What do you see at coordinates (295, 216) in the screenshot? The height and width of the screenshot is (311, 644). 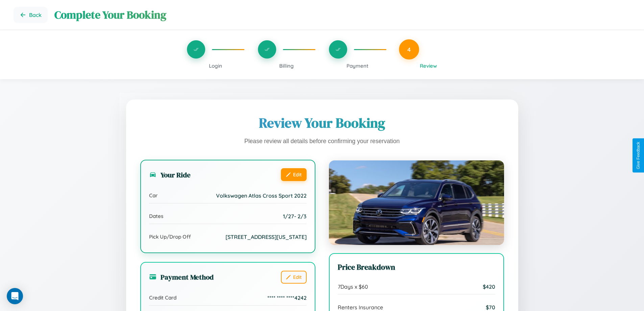 I see `span: 1 / 27 - 2 / 3` at bounding box center [295, 216].